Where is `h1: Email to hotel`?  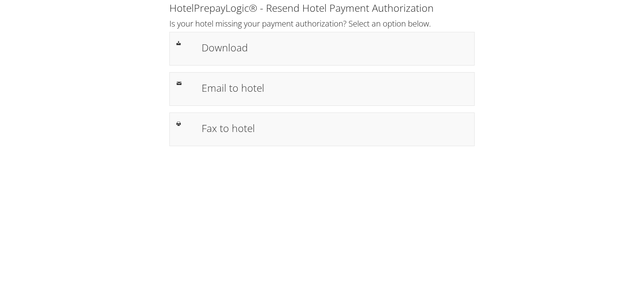 h1: Email to hotel is located at coordinates (334, 88).